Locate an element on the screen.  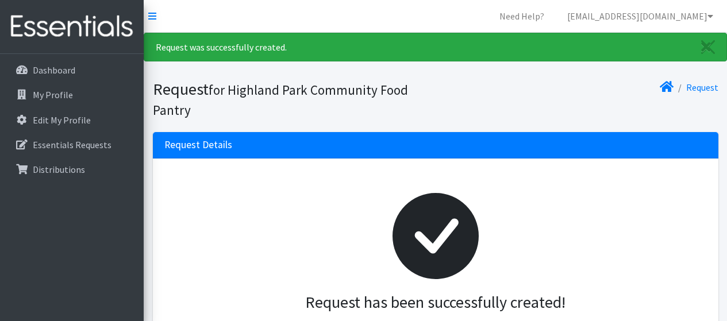
a: Close is located at coordinates (708, 47).